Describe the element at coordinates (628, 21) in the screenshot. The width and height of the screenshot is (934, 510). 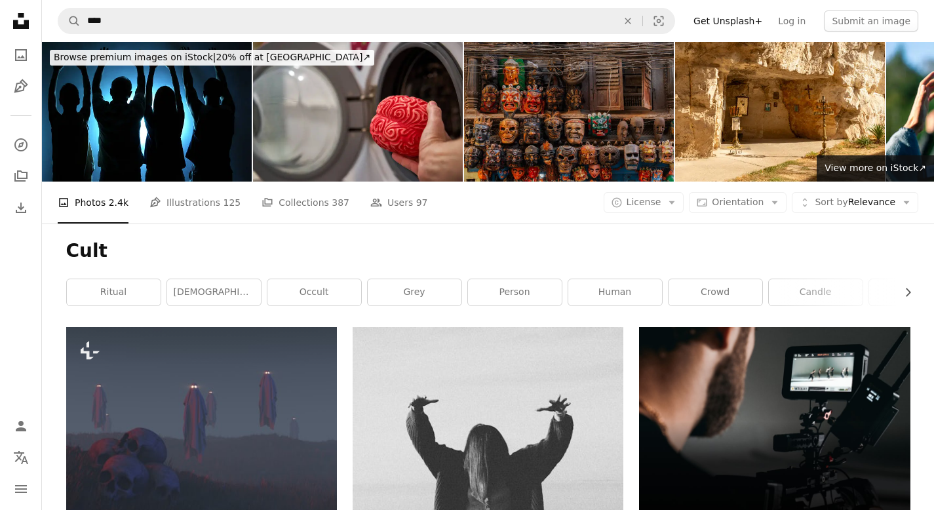
I see `button: Clear` at that location.